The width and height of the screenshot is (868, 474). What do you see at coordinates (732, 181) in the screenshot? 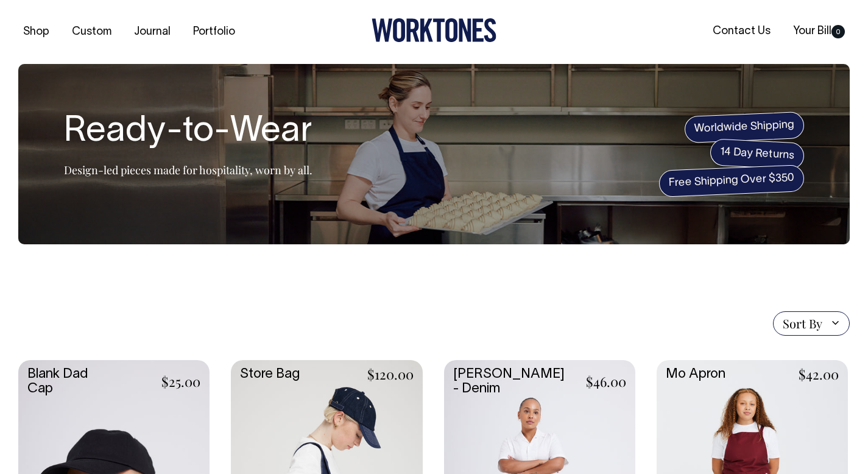
I see `span: Free Shipping Over $350` at bounding box center [732, 181].